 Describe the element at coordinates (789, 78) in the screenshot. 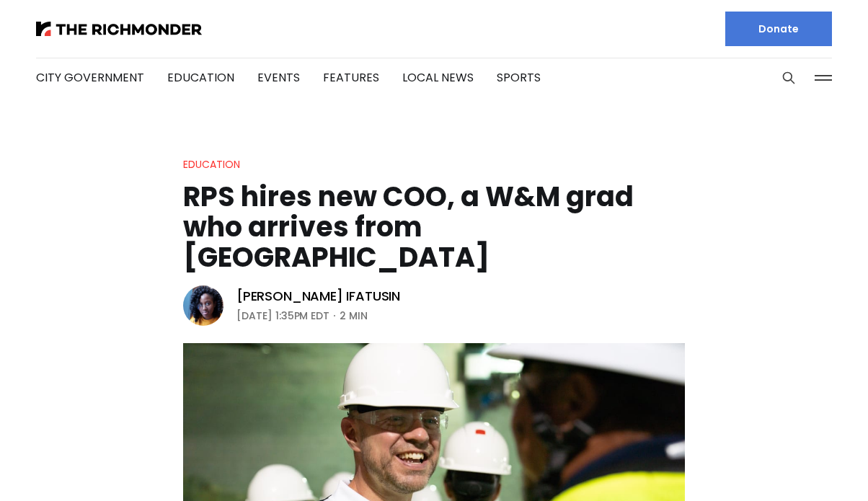

I see `button: Search this site` at that location.